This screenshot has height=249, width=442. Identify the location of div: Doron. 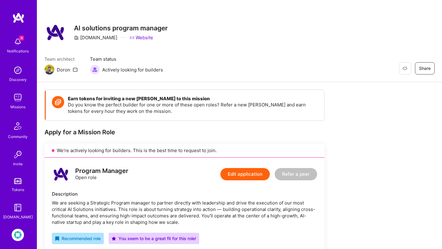
(64, 70).